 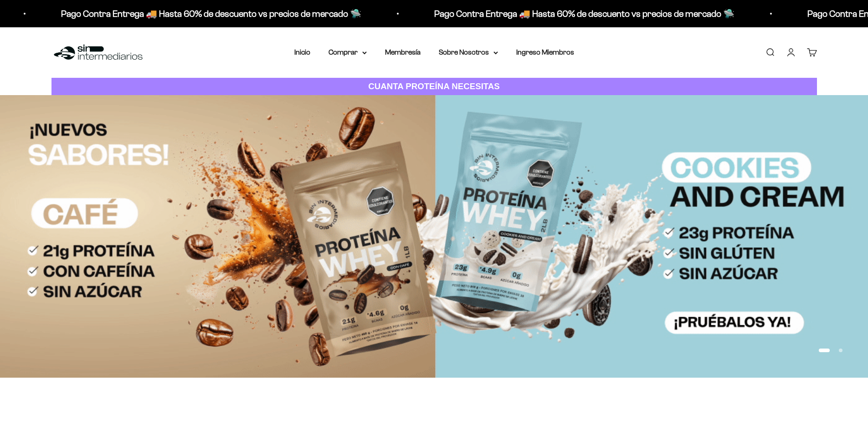 What do you see at coordinates (348, 52) in the screenshot?
I see `summary: Comprar` at bounding box center [348, 52].